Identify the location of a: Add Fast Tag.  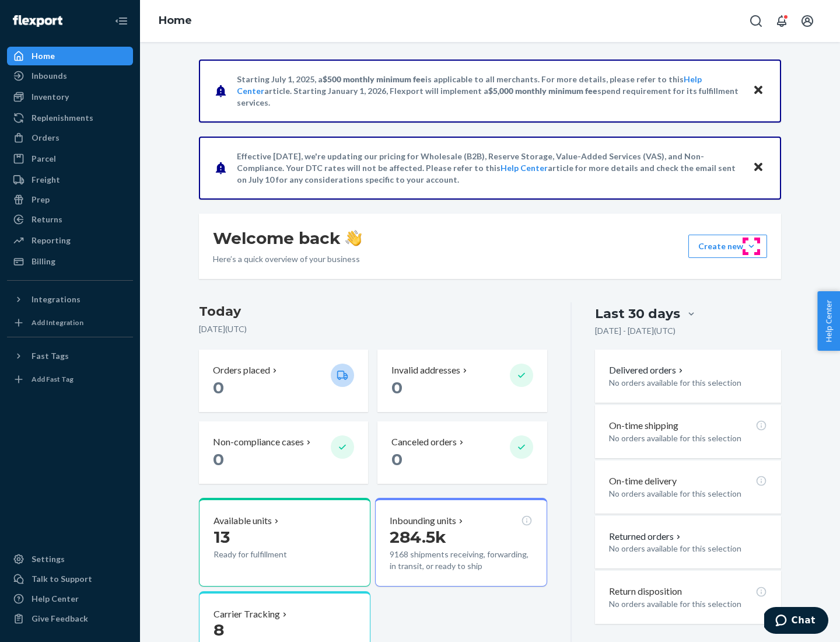
(70, 379).